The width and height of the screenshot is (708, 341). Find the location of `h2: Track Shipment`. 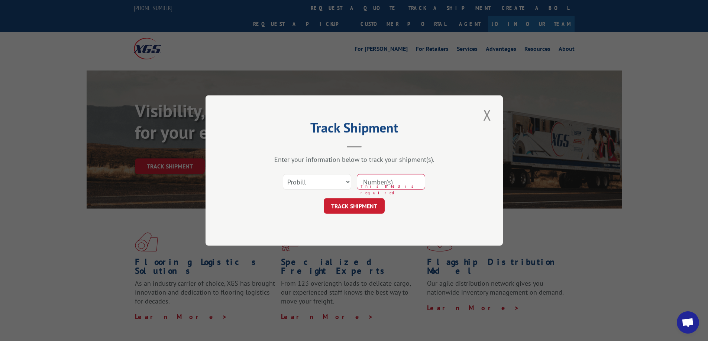

h2: Track Shipment is located at coordinates (354, 130).